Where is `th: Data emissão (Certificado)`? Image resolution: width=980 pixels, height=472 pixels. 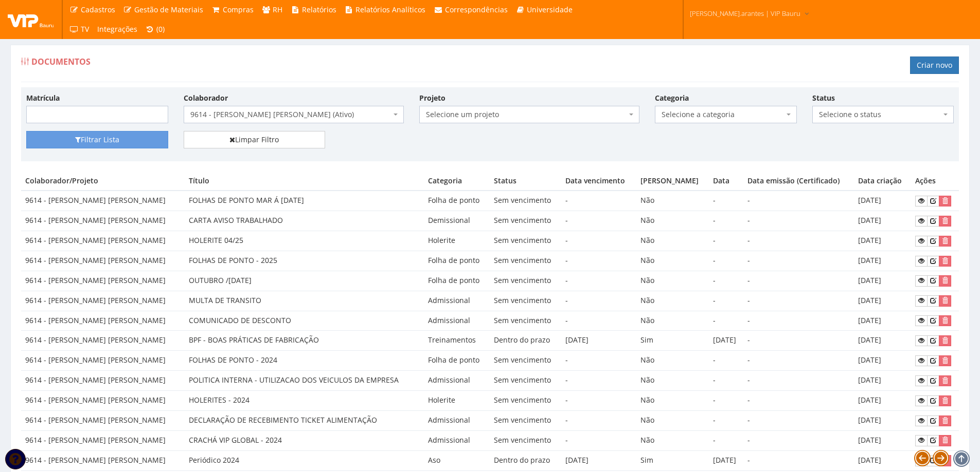
th: Data emissão (Certificado) is located at coordinates (798, 181).